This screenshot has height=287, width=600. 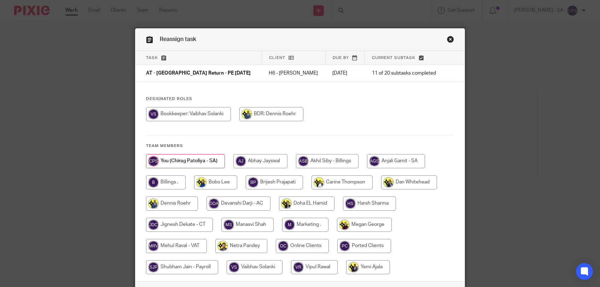 I want to click on a: Close this dialog window, so click(x=450, y=40).